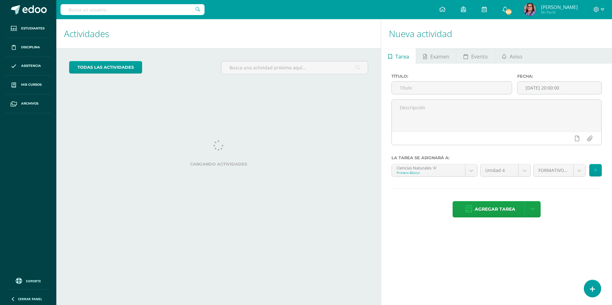 The height and width of the screenshot is (305, 612). What do you see at coordinates (31, 66) in the screenshot?
I see `span: Asistencia` at bounding box center [31, 66].